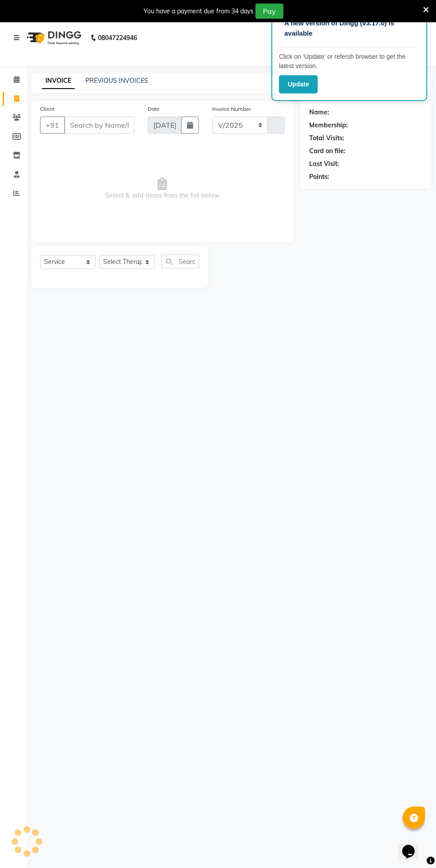 The height and width of the screenshot is (868, 436). I want to click on div: Membership:, so click(328, 125).